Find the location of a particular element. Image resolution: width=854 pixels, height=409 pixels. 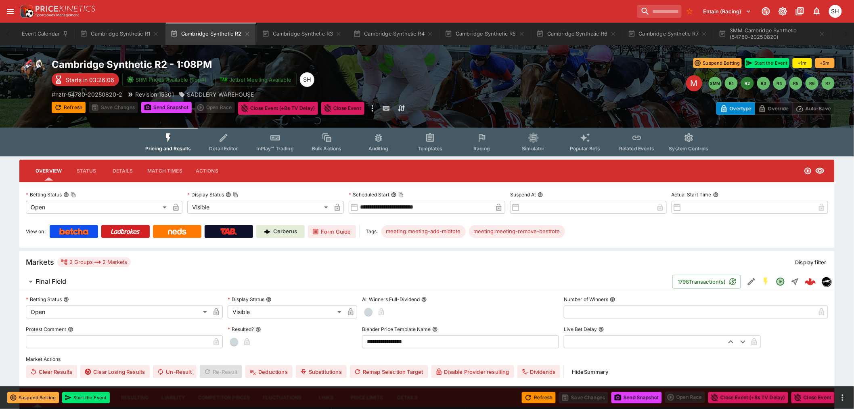

img: Ladbrokes is located at coordinates (125, 231).